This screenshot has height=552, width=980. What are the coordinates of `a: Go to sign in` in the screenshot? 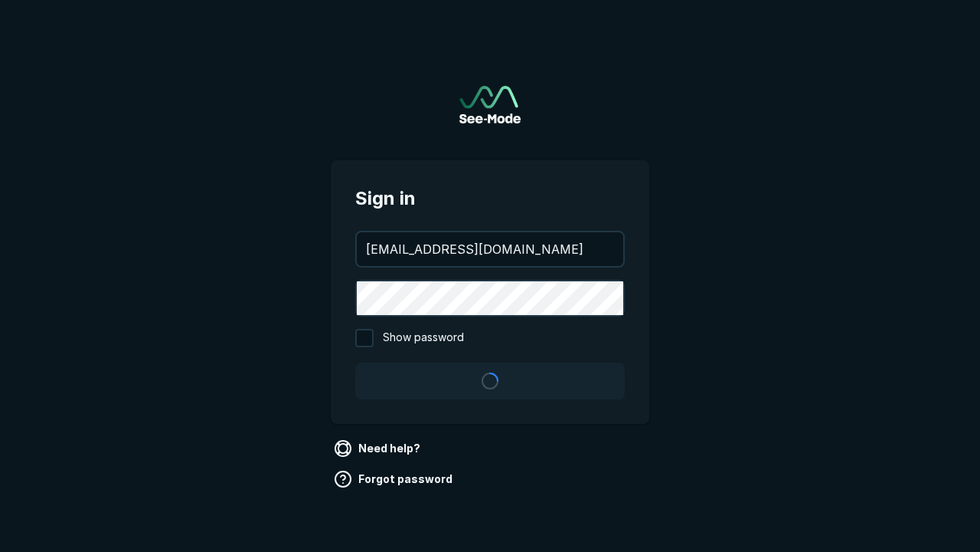 It's located at (490, 104).